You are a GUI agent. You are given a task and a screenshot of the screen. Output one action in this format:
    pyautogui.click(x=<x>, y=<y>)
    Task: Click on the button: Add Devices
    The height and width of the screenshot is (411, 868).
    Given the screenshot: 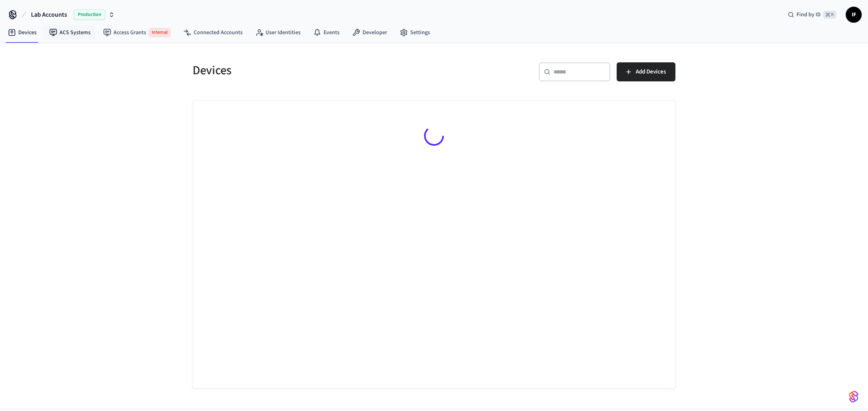 What is the action you would take?
    pyautogui.click(x=646, y=72)
    